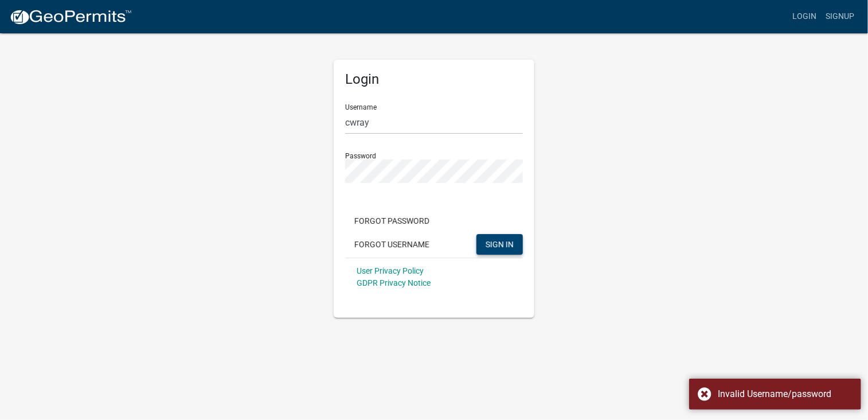 The width and height of the screenshot is (868, 420). I want to click on a: GDPR Privacy Notice, so click(393, 283).